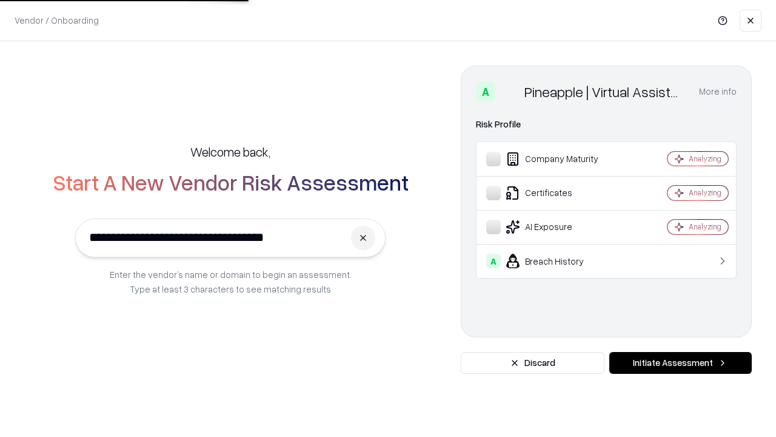 Image resolution: width=776 pixels, height=437 pixels. What do you see at coordinates (231, 152) in the screenshot?
I see `h5: Welcome back,` at bounding box center [231, 152].